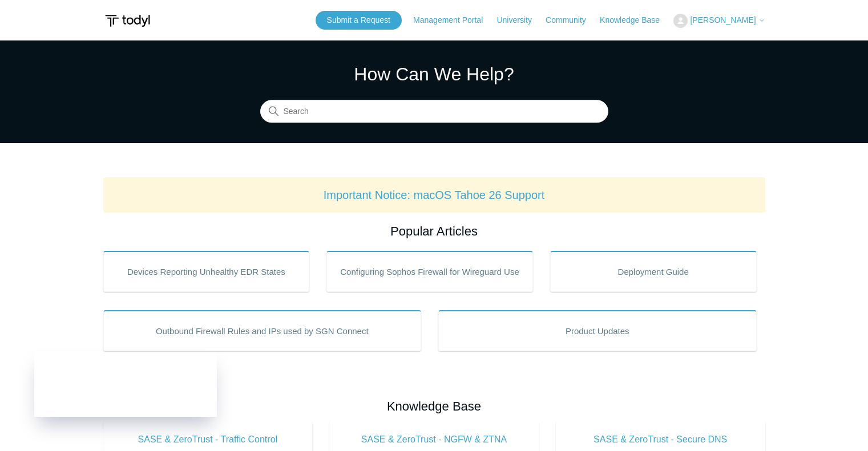 Image resolution: width=868 pixels, height=451 pixels. What do you see at coordinates (435, 112) in the screenshot?
I see `input: Search` at bounding box center [435, 112].